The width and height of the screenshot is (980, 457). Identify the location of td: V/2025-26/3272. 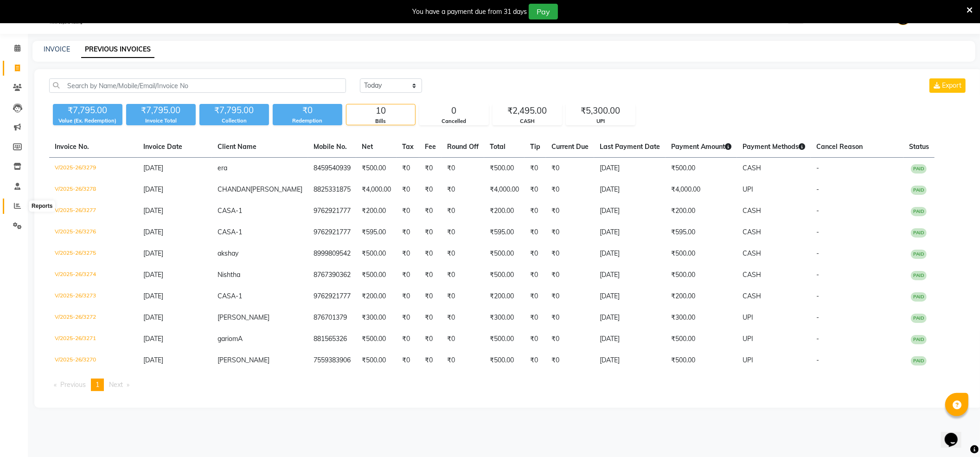
(93, 318).